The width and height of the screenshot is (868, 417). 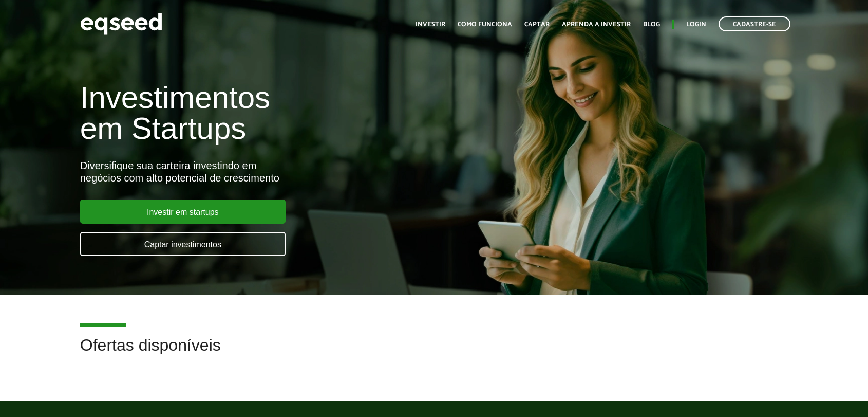 I want to click on a: Blog, so click(x=651, y=24).